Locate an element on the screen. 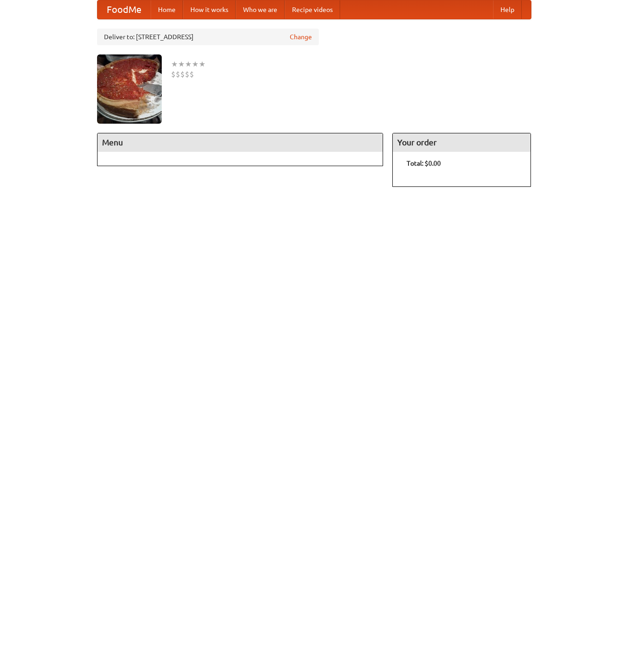  a: Help is located at coordinates (507, 10).